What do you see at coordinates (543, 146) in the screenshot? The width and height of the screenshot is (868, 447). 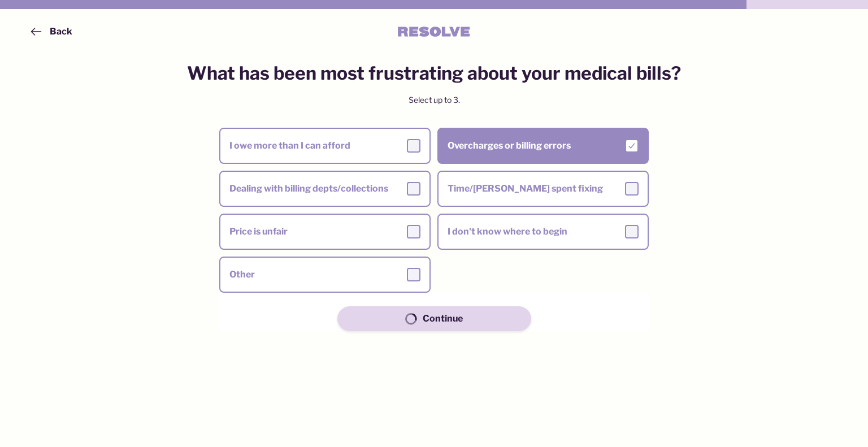 I see `div: Overcharges or billing errors` at bounding box center [543, 146].